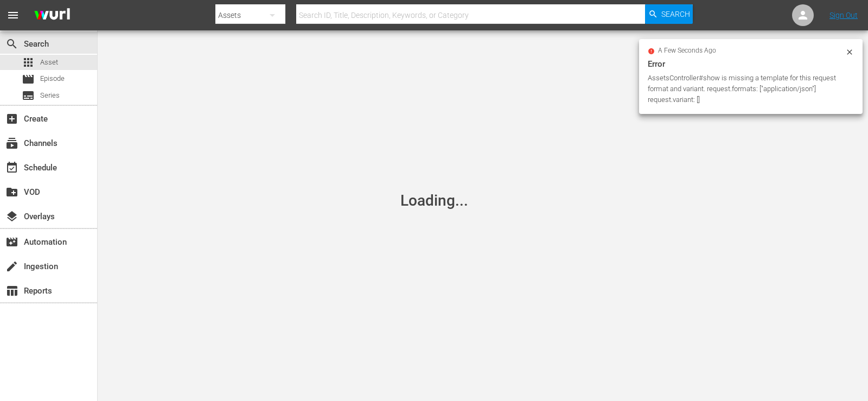  Describe the element at coordinates (12, 119) in the screenshot. I see `span: Create` at that location.